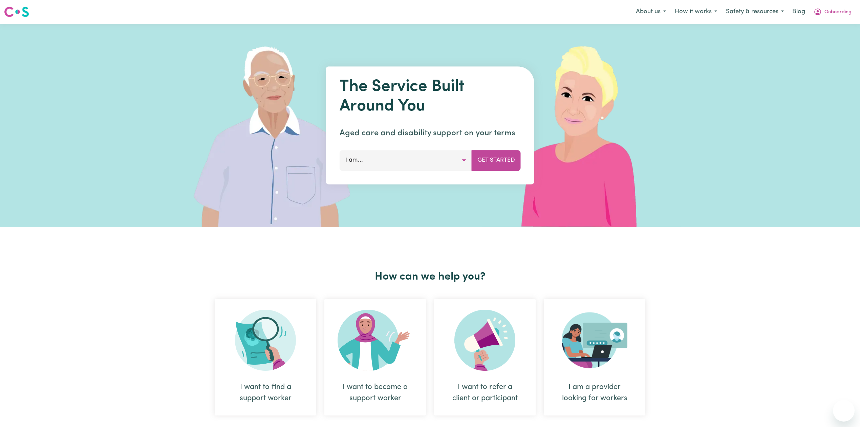  Describe the element at coordinates (17, 12) in the screenshot. I see `img: Careseekers logo` at that location.